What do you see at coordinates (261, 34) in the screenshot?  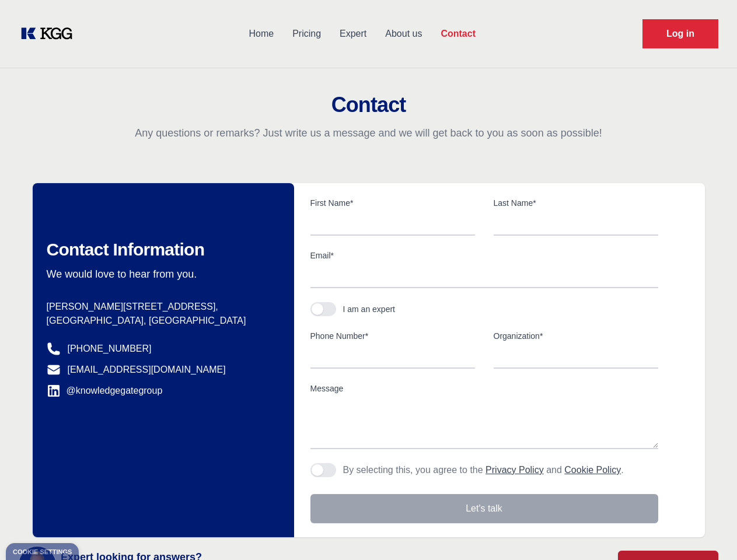 I see `a: Home` at bounding box center [261, 34].